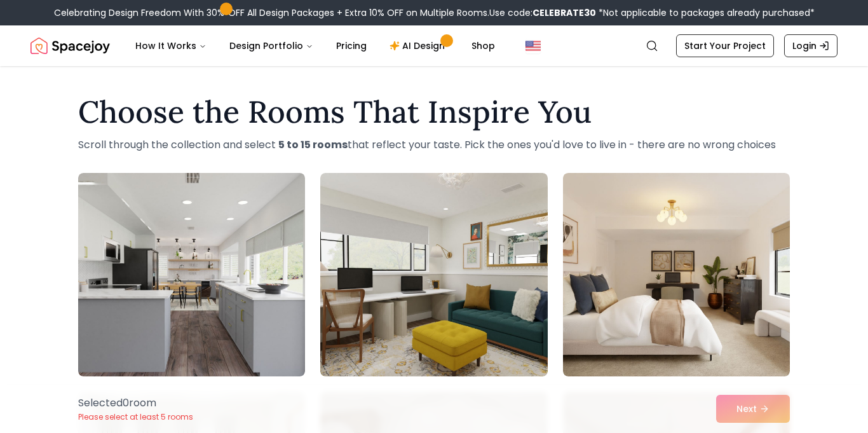  Describe the element at coordinates (725, 46) in the screenshot. I see `a: Start Your Project` at that location.